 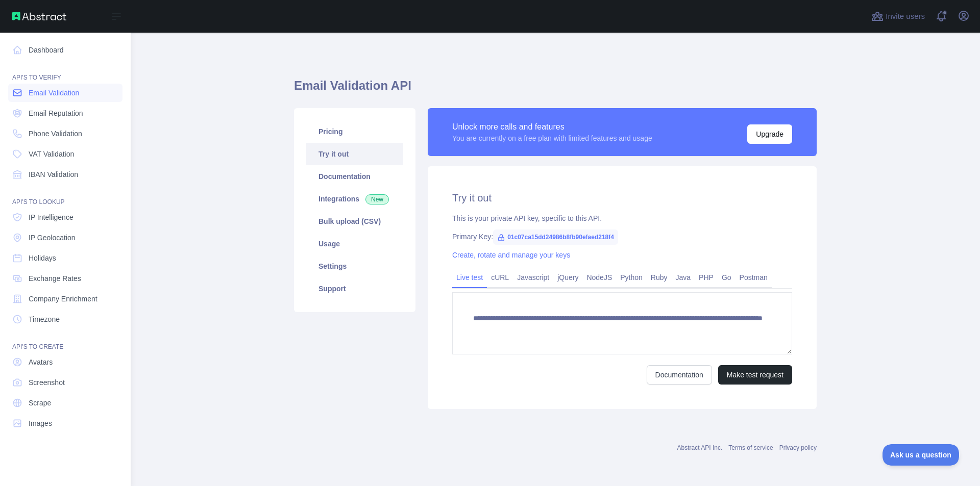 I want to click on a: cURL, so click(x=500, y=277).